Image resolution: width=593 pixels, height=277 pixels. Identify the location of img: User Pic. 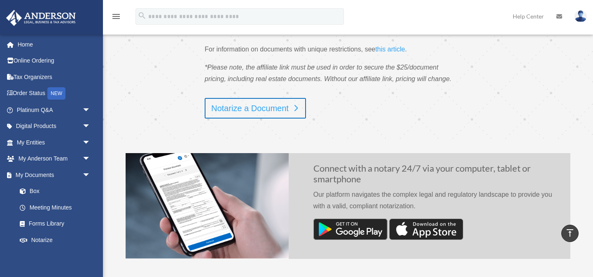
(581, 16).